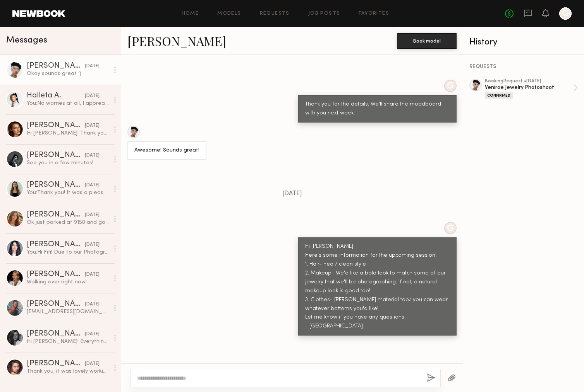  What do you see at coordinates (529, 88) in the screenshot?
I see `div: Veniroe Jewelry Photoshoot` at bounding box center [529, 88].